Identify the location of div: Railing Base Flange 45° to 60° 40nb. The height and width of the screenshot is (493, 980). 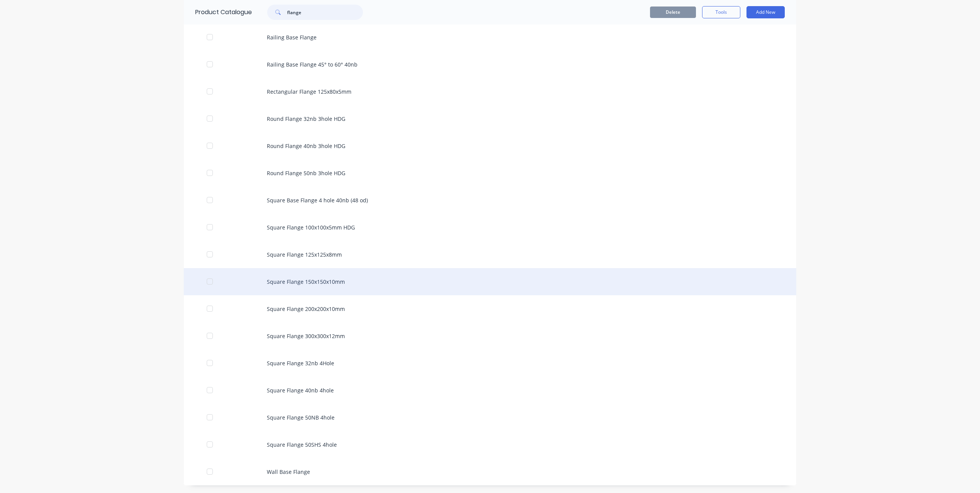
(490, 64).